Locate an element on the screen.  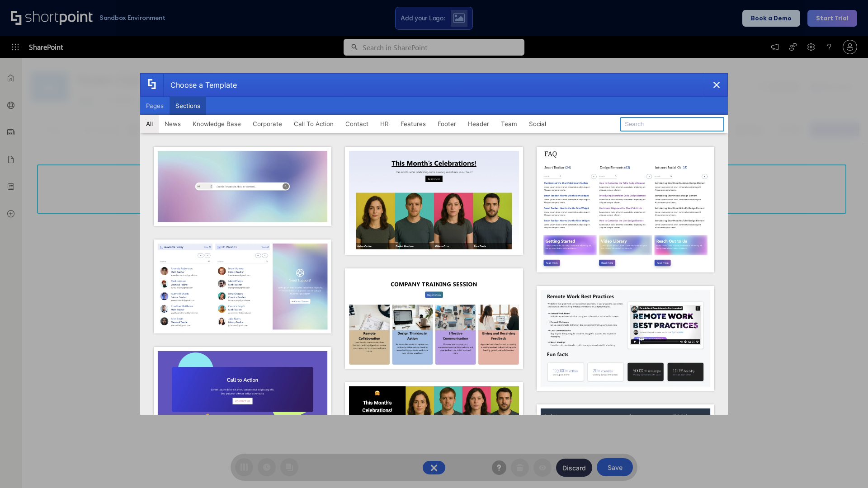
div: Choose a Template is located at coordinates (200, 85).